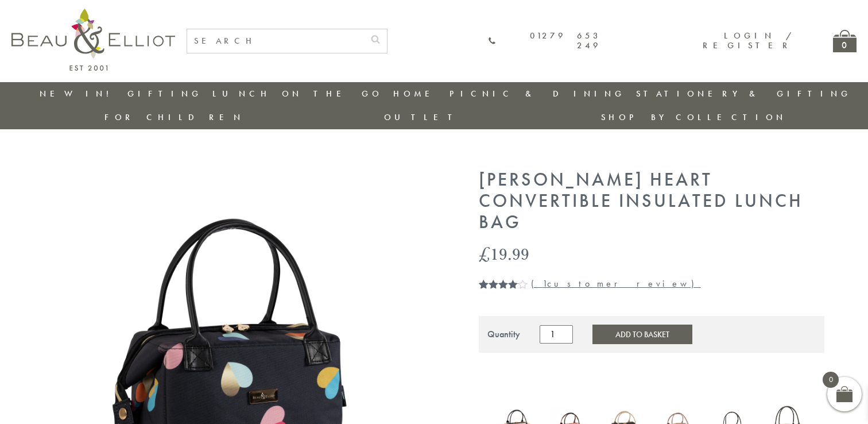 The image size is (868, 424). Describe the element at coordinates (165, 94) in the screenshot. I see `a: Gifting` at that location.